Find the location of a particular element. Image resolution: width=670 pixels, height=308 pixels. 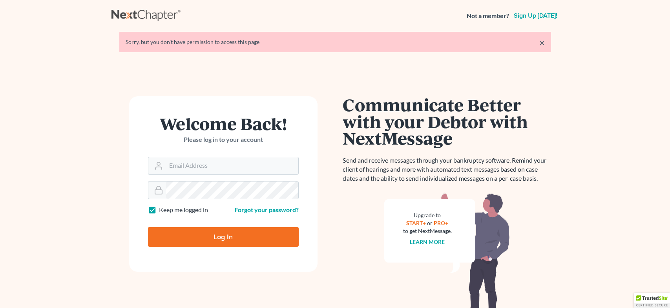

label: Keep me logged in is located at coordinates (183, 209).